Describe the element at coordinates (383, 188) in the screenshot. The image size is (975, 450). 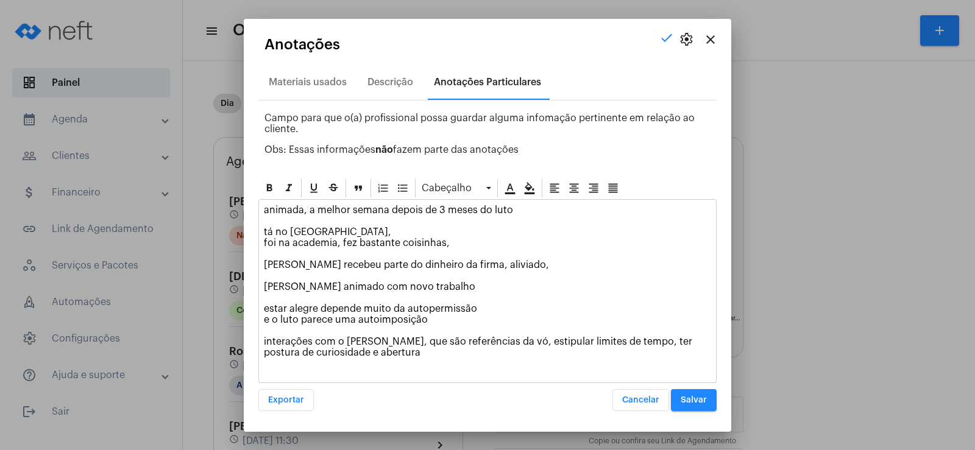
I see `div: Ordered List` at that location.